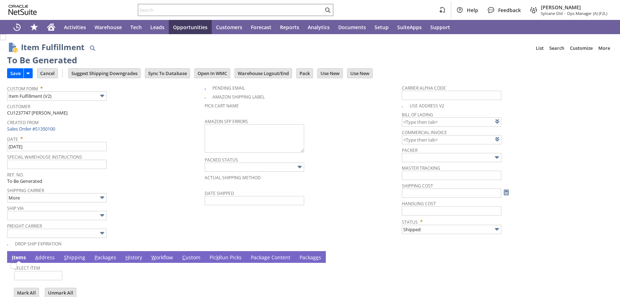 The width and height of the screenshot is (620, 297). Describe the element at coordinates (23, 122) in the screenshot. I see `a: Created From` at that location.